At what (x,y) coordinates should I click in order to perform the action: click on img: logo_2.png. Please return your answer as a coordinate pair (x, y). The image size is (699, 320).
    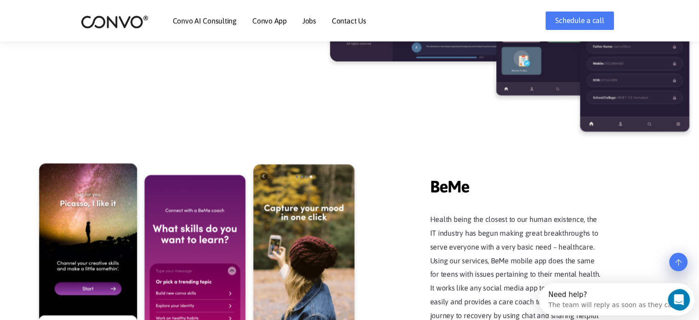
    Looking at the image, I should click on (115, 22).